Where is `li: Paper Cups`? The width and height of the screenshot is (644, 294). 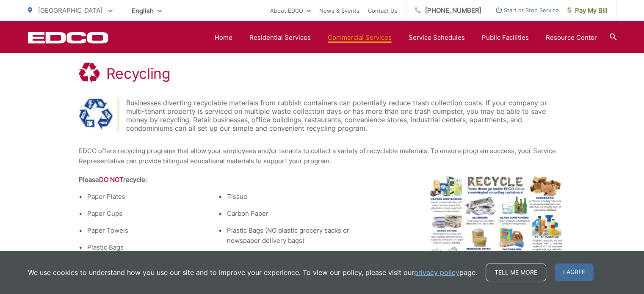
li: Paper Cups is located at coordinates (153, 213).